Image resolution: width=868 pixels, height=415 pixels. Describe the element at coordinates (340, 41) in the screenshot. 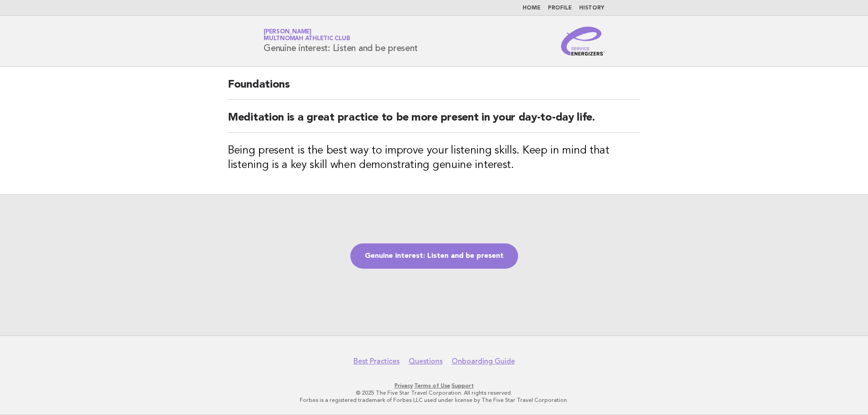

I see `h1: Genuine interest: Listen and be present` at that location.